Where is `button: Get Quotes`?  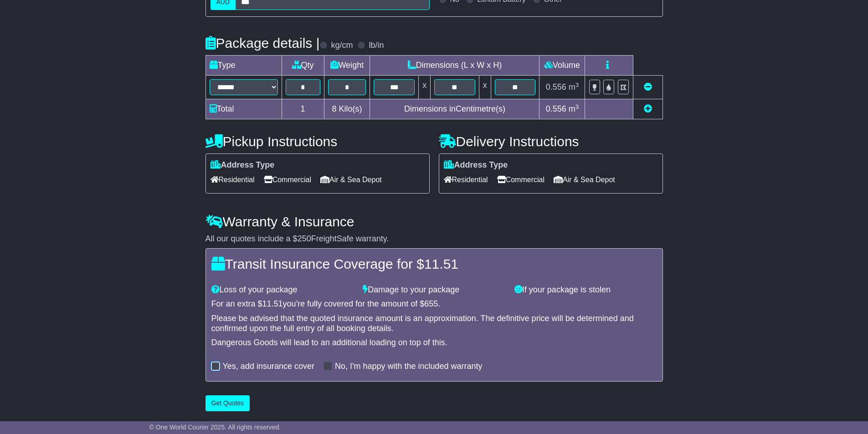
button: Get Quotes is located at coordinates (228, 403).